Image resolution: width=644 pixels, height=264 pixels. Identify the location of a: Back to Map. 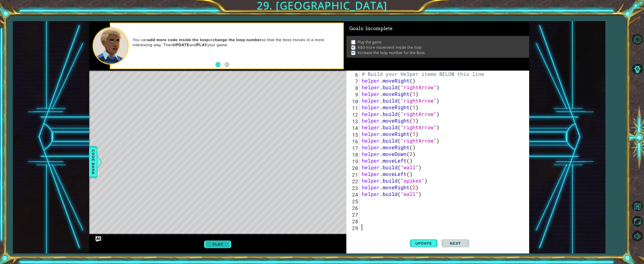
(637, 206).